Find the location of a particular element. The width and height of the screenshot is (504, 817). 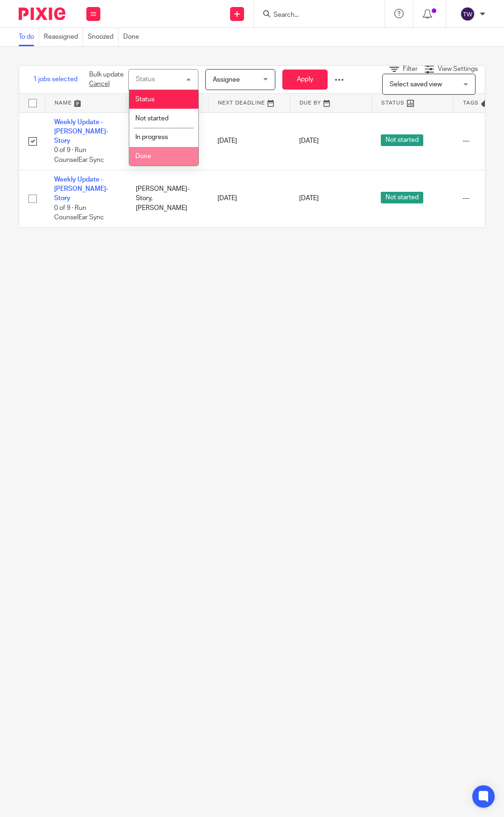

span: Tags is located at coordinates (470, 102).